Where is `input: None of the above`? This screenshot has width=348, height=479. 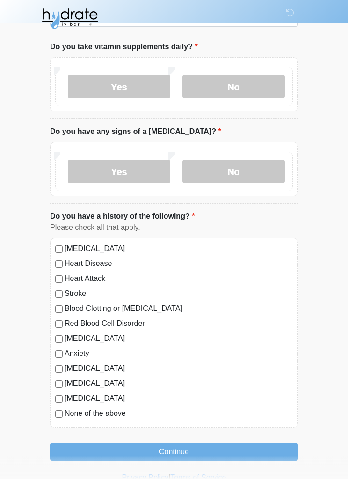 input: None of the above is located at coordinates (59, 414).